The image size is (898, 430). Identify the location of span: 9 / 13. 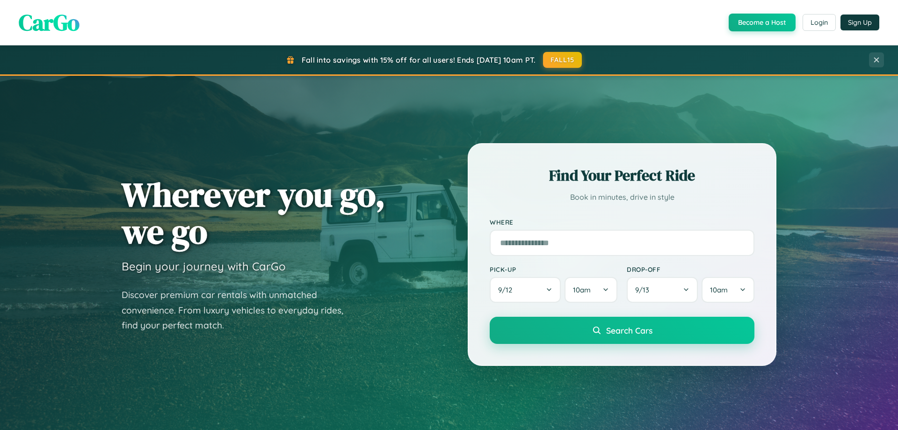
(645, 290).